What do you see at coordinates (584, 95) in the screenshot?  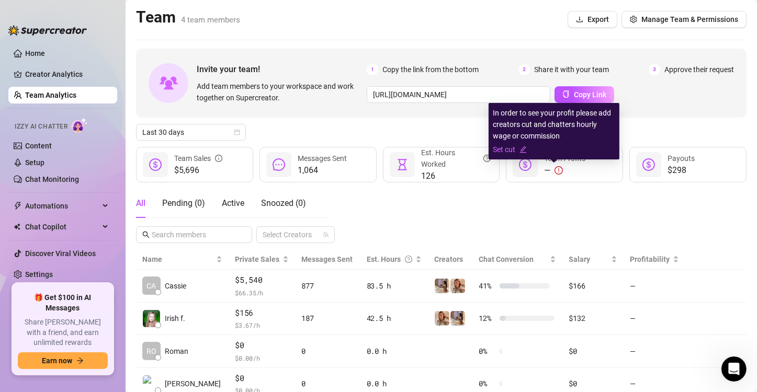 I see `button: Copy Link` at bounding box center [584, 95].